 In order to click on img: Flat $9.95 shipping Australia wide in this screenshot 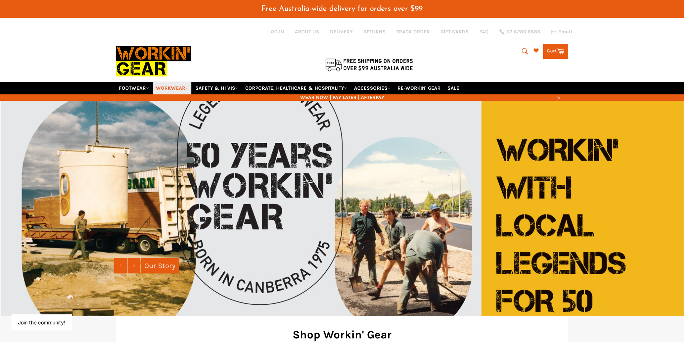, I will do `click(369, 65)`.